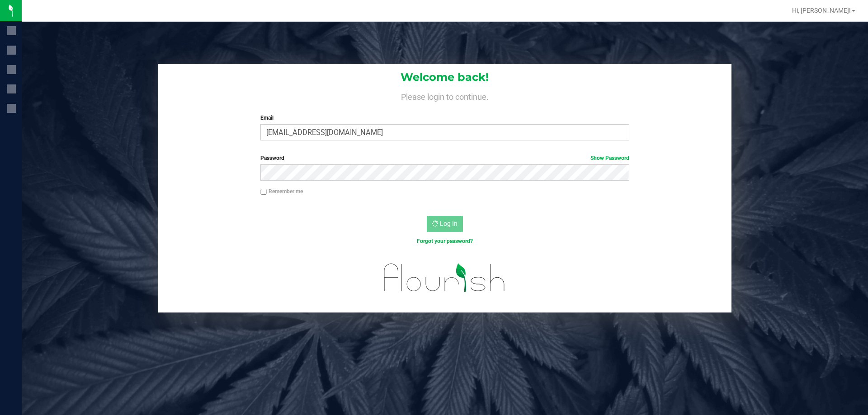  What do you see at coordinates (445, 118) in the screenshot?
I see `label: Email` at bounding box center [445, 118].